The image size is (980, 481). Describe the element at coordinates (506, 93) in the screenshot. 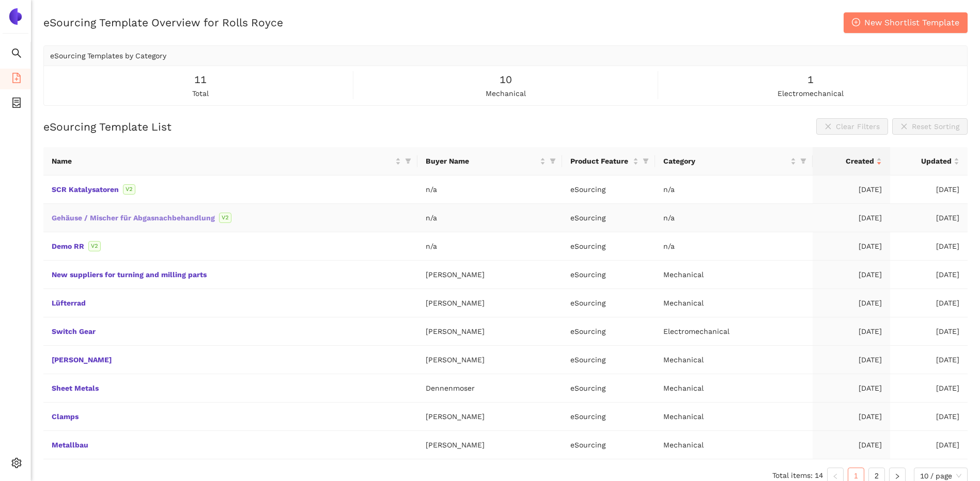

I see `span: mechanical` at that location.